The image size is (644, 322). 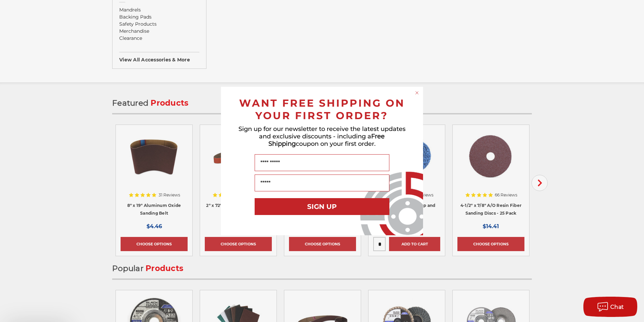 I want to click on span: Sign up for our newsletter to receive the latest updates and exclusive discounts - including a co..., so click(x=322, y=136).